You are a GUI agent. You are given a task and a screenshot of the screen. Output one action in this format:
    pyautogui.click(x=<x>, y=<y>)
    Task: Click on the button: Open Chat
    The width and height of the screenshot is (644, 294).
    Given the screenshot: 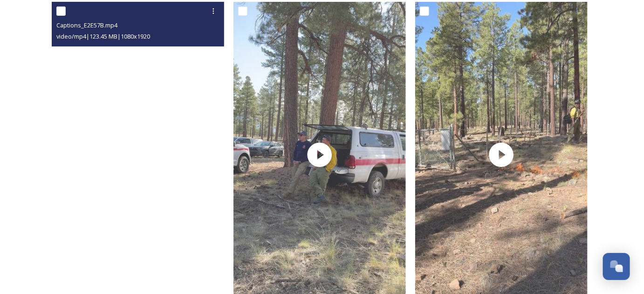 What is the action you would take?
    pyautogui.click(x=617, y=267)
    